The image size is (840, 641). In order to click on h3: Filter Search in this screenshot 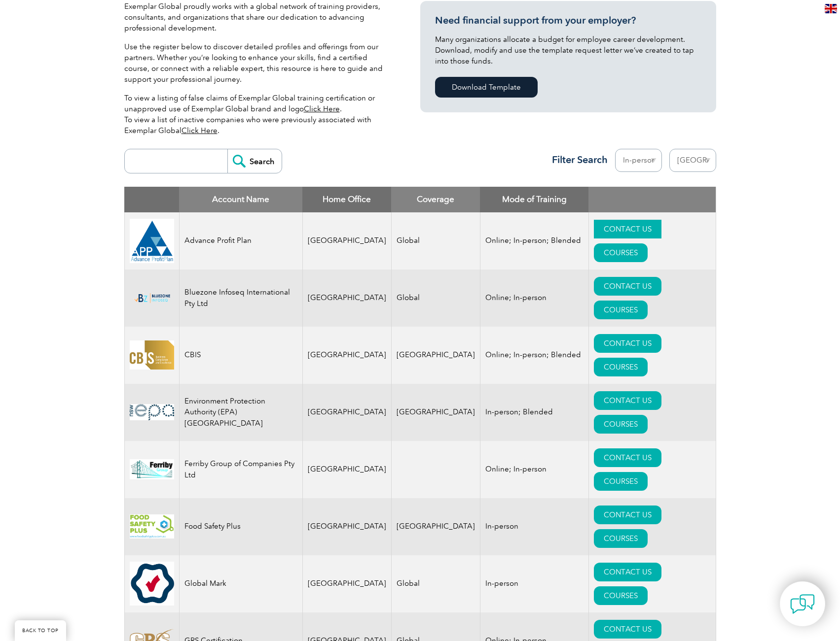, I will do `click(577, 160)`.